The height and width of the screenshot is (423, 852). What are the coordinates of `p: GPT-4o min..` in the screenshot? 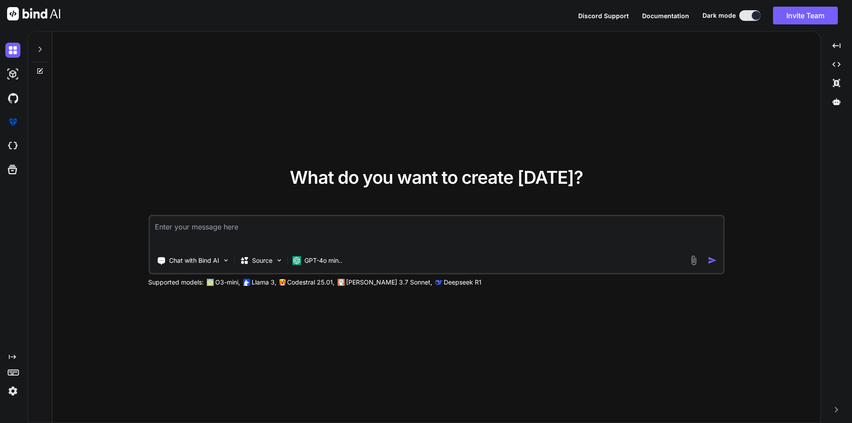 It's located at (323, 261).